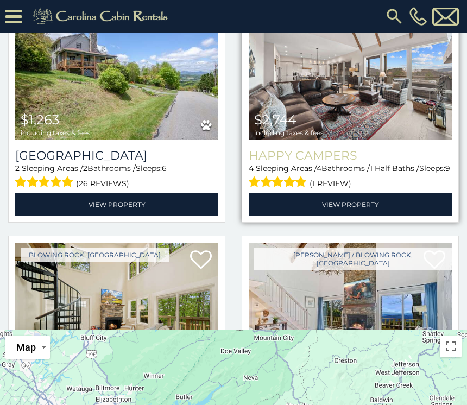  Describe the element at coordinates (201, 261) in the screenshot. I see `a: Add to favorites` at that location.